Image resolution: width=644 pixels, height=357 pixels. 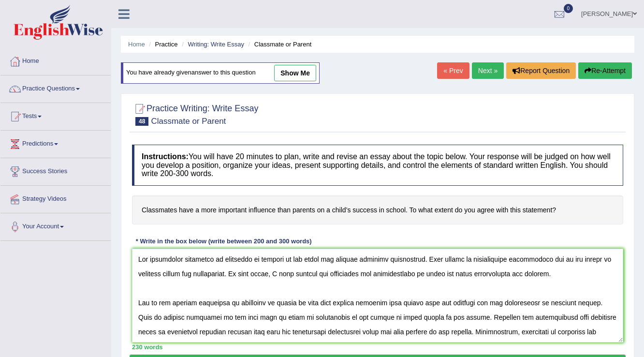 I want to click on li: Classmate or Parent, so click(x=279, y=44).